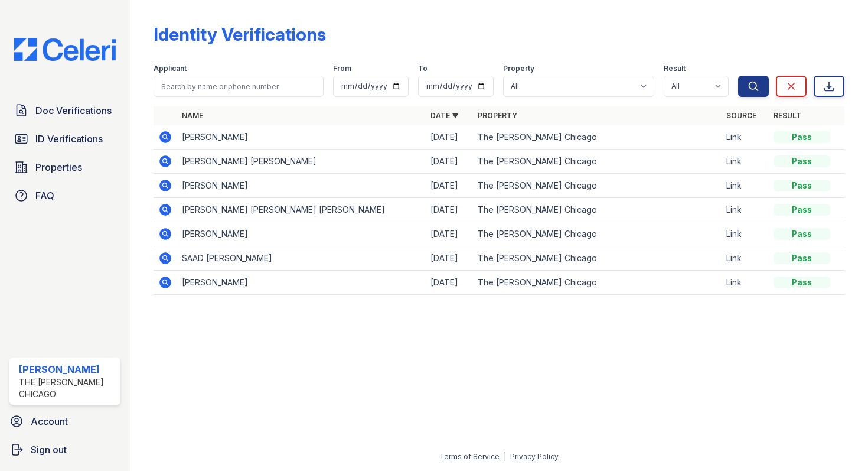 The width and height of the screenshot is (868, 471). Describe the element at coordinates (787, 115) in the screenshot. I see `a: Result` at that location.